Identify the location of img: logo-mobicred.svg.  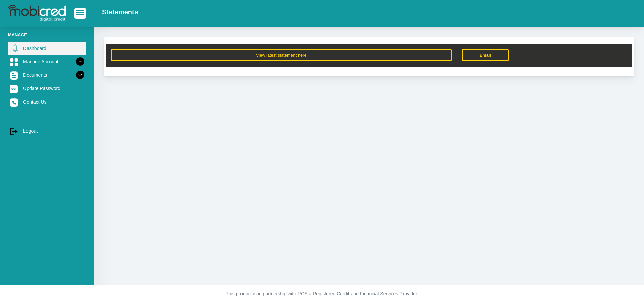
(37, 13).